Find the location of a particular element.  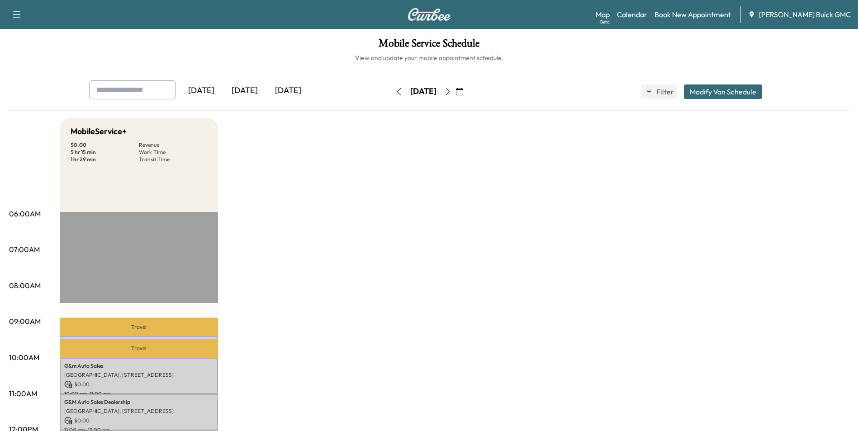

p: 09:00AM is located at coordinates (25, 322).